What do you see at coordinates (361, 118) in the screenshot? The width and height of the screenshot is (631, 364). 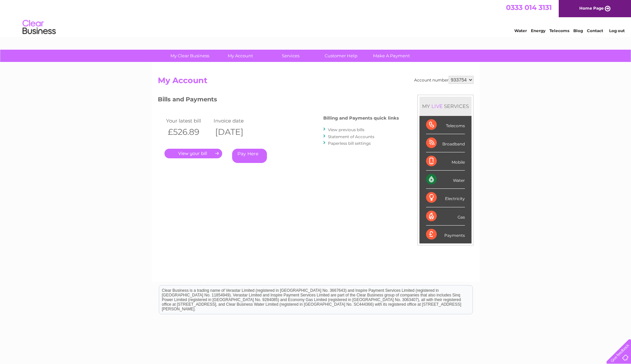 I see `h4: Billing and Payments quick links` at bounding box center [361, 118].